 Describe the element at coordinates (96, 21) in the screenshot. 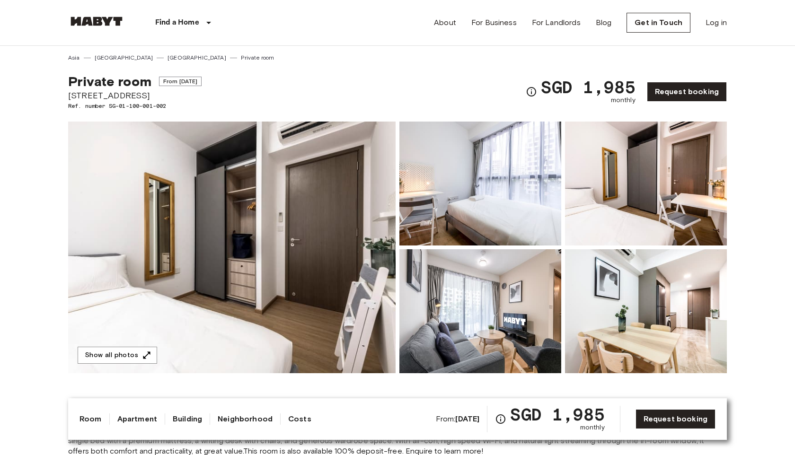

I see `img: Habyt` at that location.